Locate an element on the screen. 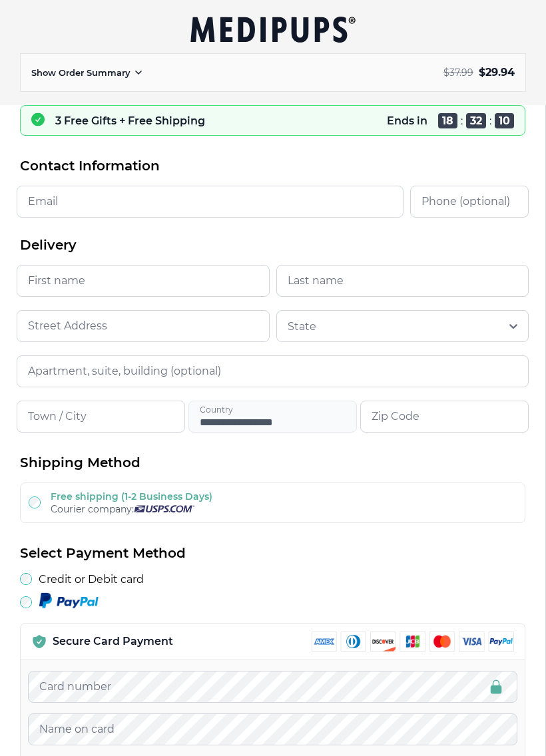  label: Free shipping (1-2 Business Days) is located at coordinates (131, 497).